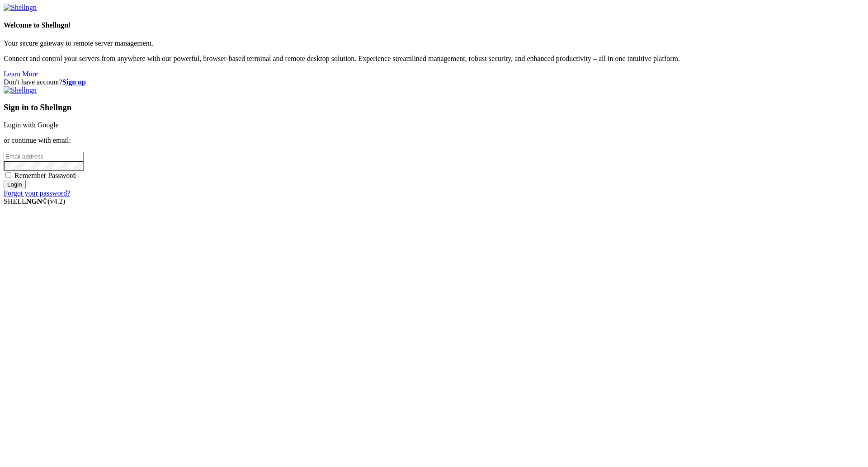 This screenshot has width=868, height=467. What do you see at coordinates (8, 175) in the screenshot?
I see `input: Remember Password` at bounding box center [8, 175].